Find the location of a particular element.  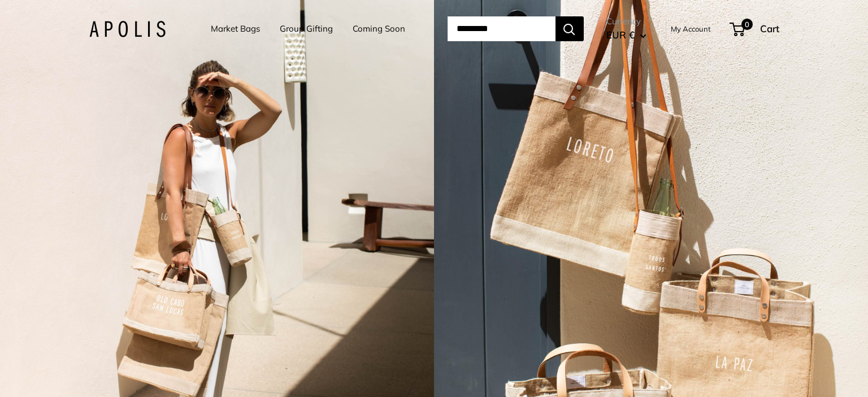

a: My Account is located at coordinates (690, 29).